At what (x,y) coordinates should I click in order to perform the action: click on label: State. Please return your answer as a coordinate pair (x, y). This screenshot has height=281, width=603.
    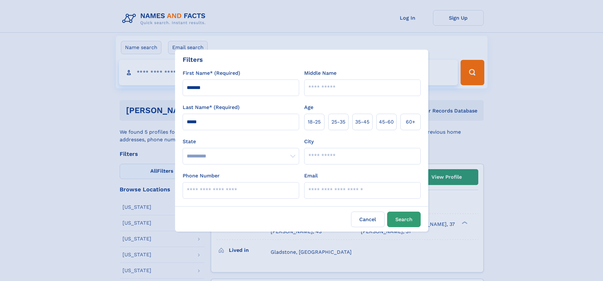
    Looking at the image, I should click on (241, 141).